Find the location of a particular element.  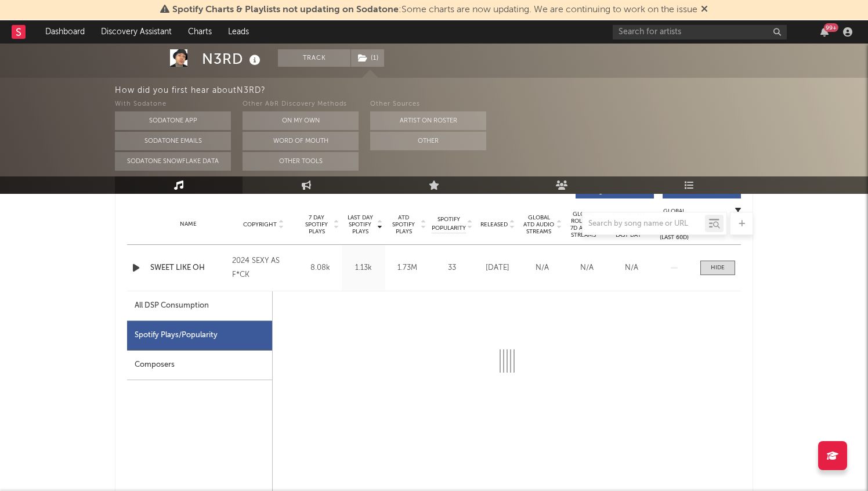

span: Estimated % Playlist Streams Last Day is located at coordinates (628, 225).